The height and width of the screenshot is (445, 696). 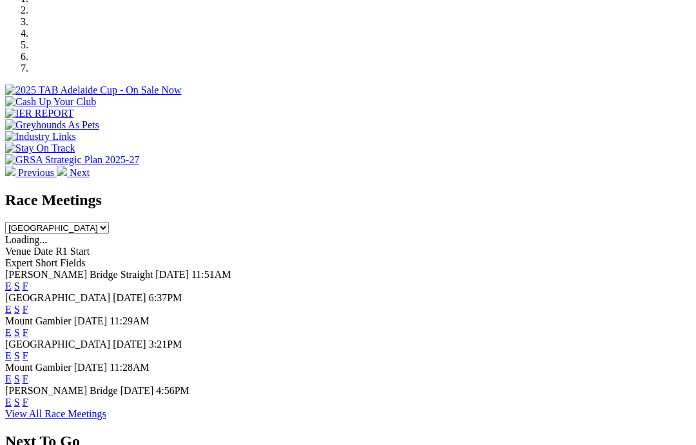 What do you see at coordinates (50, 102) in the screenshot?
I see `img: Cash Up Your Club` at bounding box center [50, 102].